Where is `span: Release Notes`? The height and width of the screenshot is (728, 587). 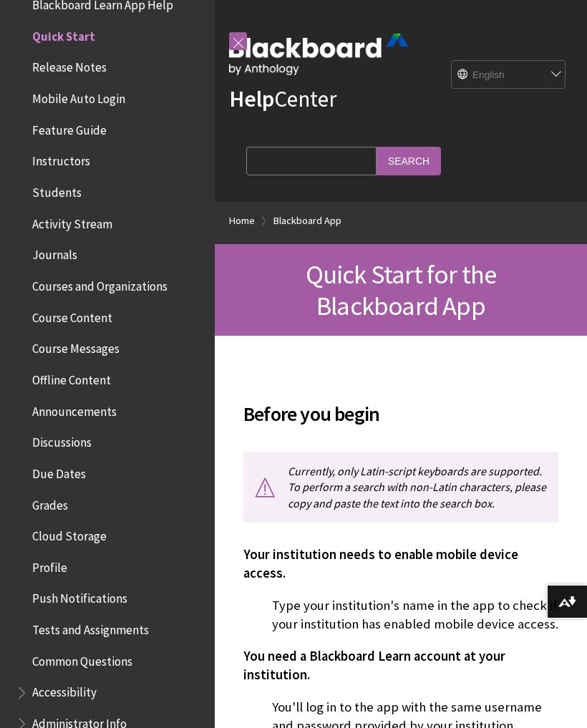
span: Release Notes is located at coordinates (69, 65).